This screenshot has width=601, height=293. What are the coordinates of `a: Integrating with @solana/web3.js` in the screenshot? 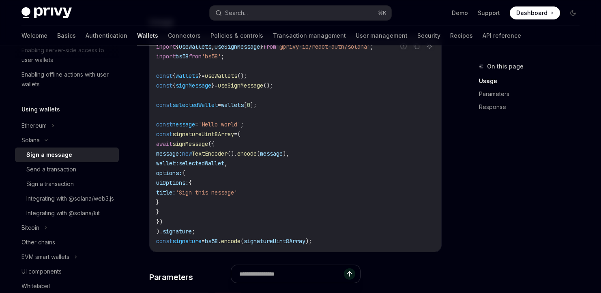 It's located at (67, 199).